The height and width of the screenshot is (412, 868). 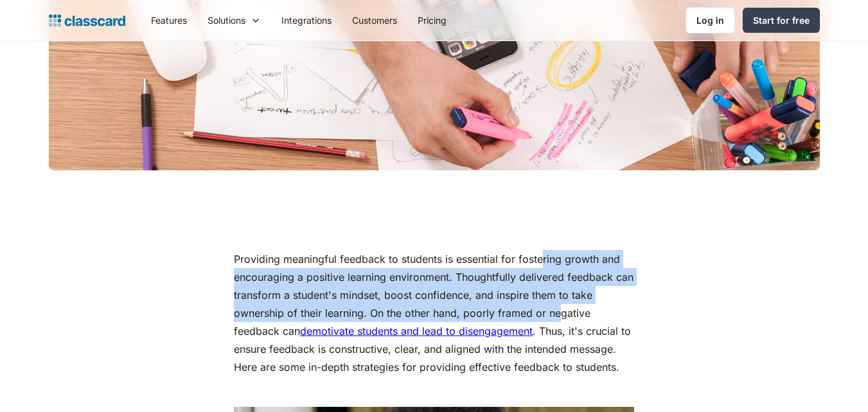 What do you see at coordinates (432, 20) in the screenshot?
I see `a: Pricing` at bounding box center [432, 20].